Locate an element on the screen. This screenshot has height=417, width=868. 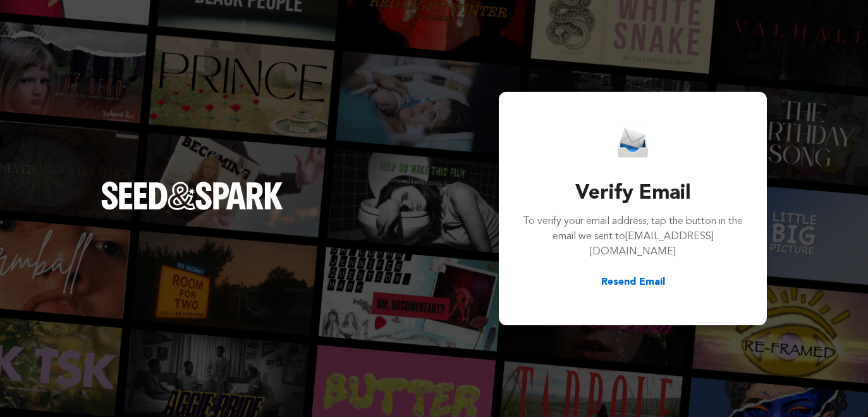
p: To verify your email address, tap the button in the email we sent to is located at coordinates (633, 237).